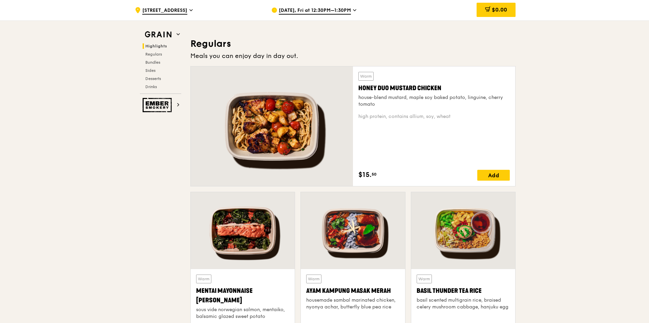 Image resolution: width=649 pixels, height=323 pixels. Describe the element at coordinates (158, 105) in the screenshot. I see `img: Ember Smokery web logo` at that location.